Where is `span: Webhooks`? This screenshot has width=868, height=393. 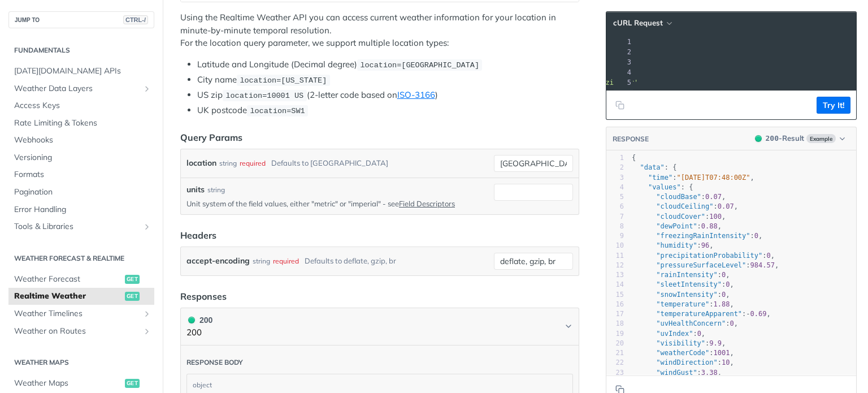 span: Webhooks is located at coordinates (83, 140).